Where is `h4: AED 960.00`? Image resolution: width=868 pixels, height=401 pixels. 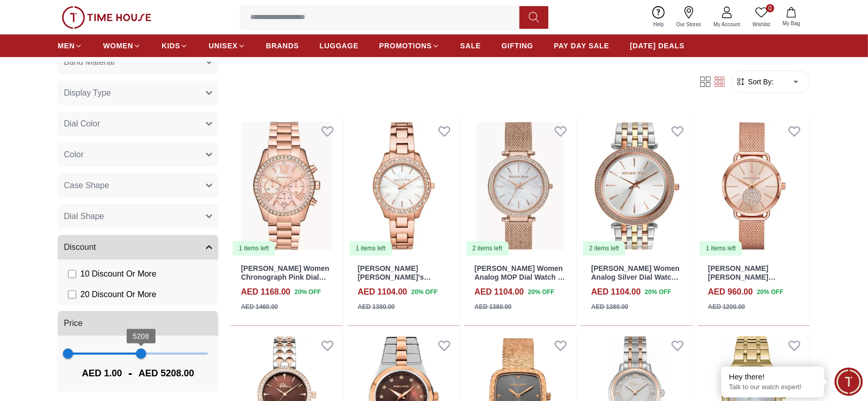
h4: AED 960.00 is located at coordinates (730, 292).